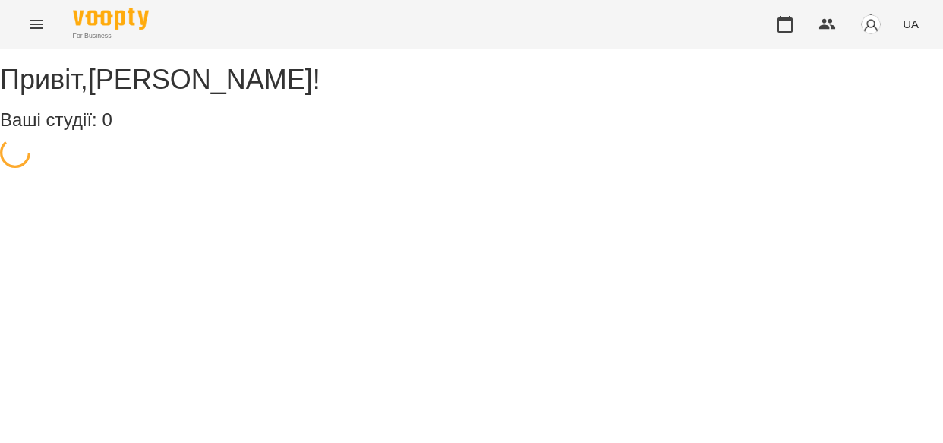 The height and width of the screenshot is (443, 943). Describe the element at coordinates (910, 24) in the screenshot. I see `button: UA` at that location.